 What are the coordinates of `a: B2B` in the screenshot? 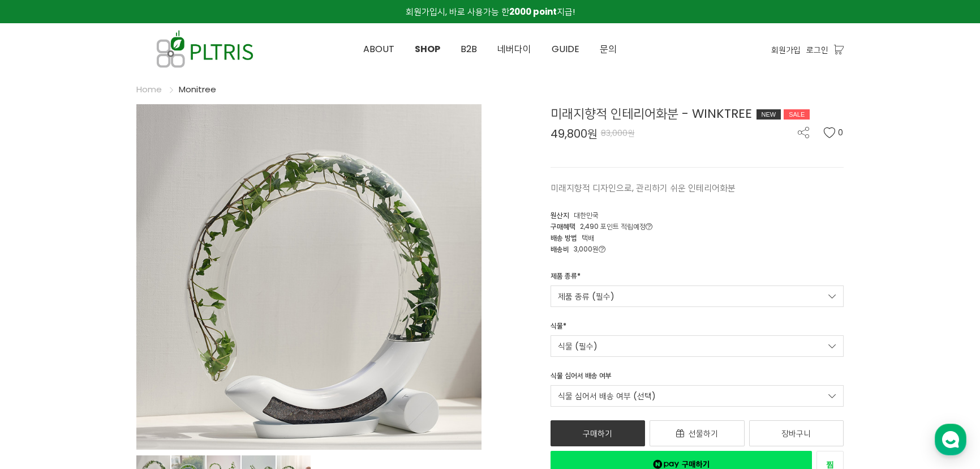 It's located at (469, 49).